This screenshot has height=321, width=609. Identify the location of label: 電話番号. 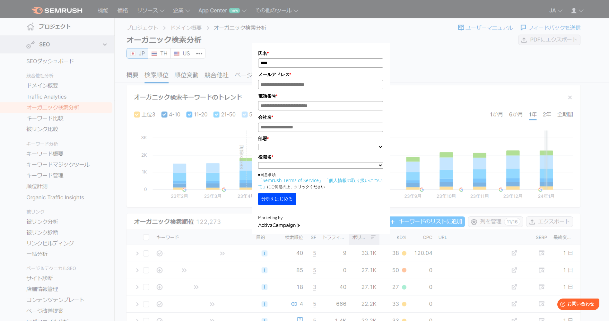
(321, 96).